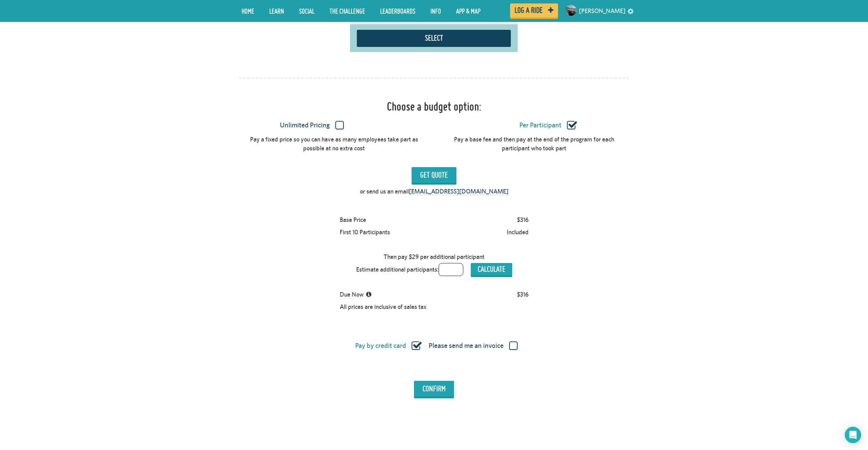 The width and height of the screenshot is (868, 450). I want to click on div: Open Intercom Messenger, so click(853, 435).